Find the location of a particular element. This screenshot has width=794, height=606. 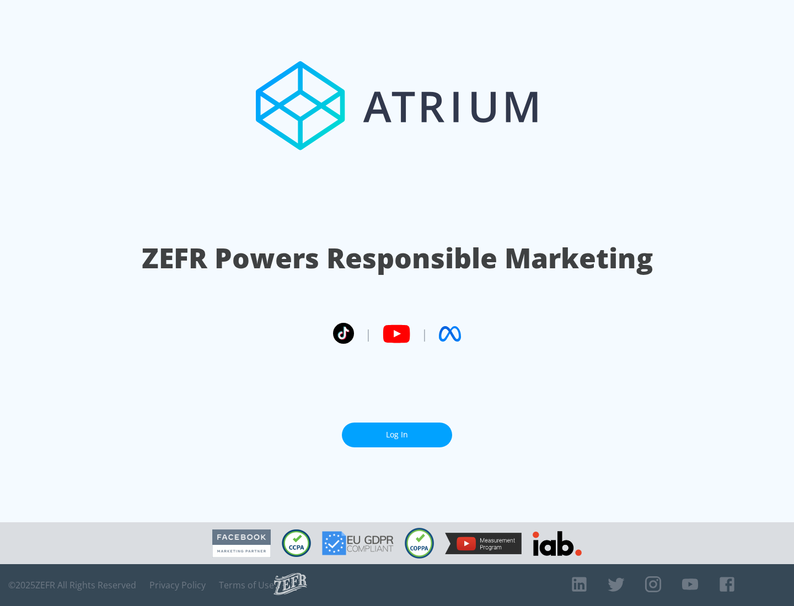

img: YouTube Measurement Program is located at coordinates (483, 544).